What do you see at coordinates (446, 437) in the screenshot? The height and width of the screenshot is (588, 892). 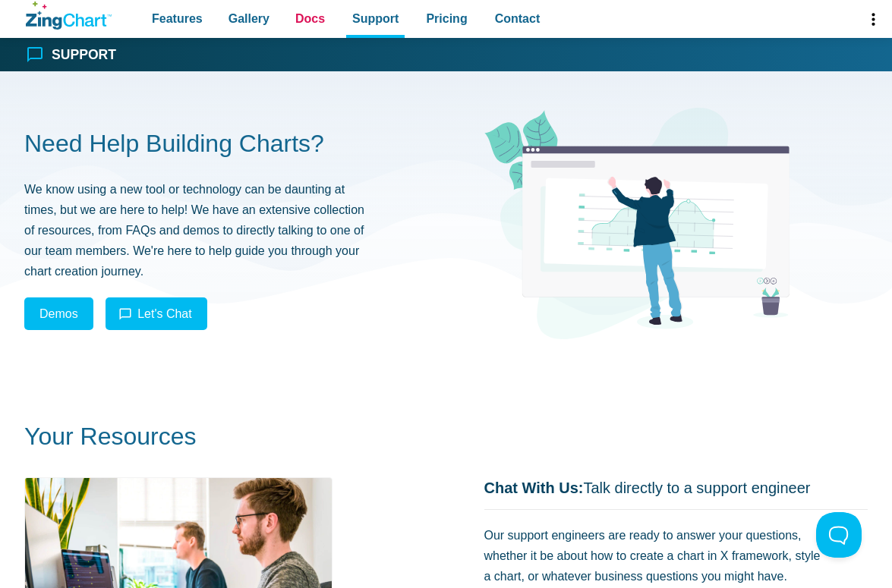 I see `h2: Your Resources` at bounding box center [446, 437].